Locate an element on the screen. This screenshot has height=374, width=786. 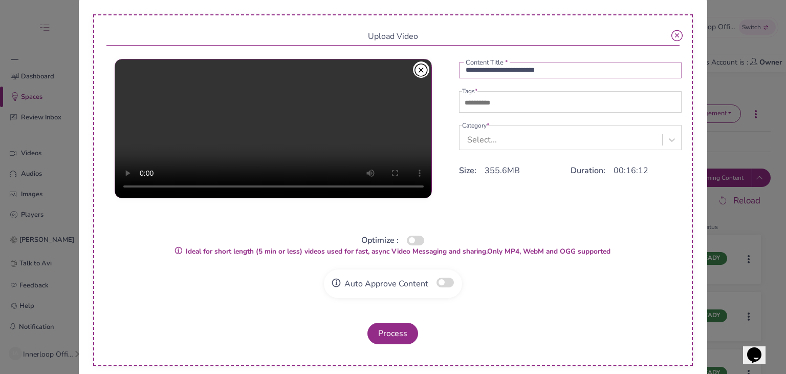
div: Upload Video is located at coordinates (393, 36).